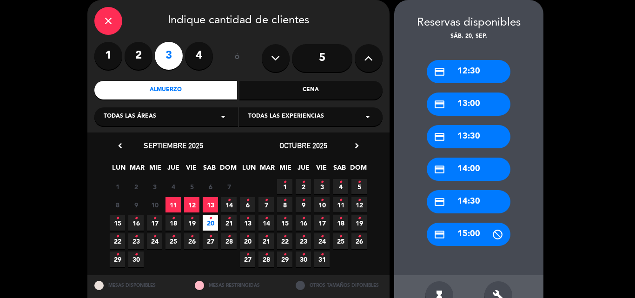 The width and height of the screenshot is (635, 298). Describe the element at coordinates (368, 117) in the screenshot. I see `i: arrow_drop_down` at that location.